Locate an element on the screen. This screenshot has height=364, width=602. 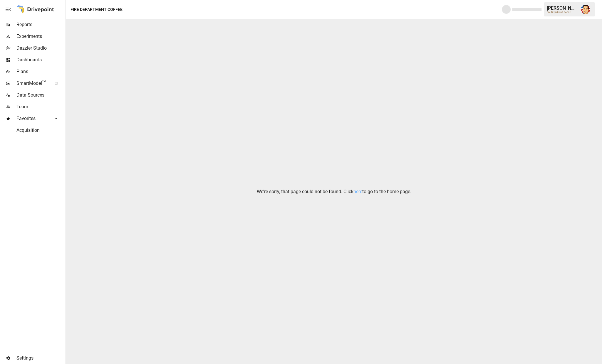
a: here is located at coordinates (358, 191).